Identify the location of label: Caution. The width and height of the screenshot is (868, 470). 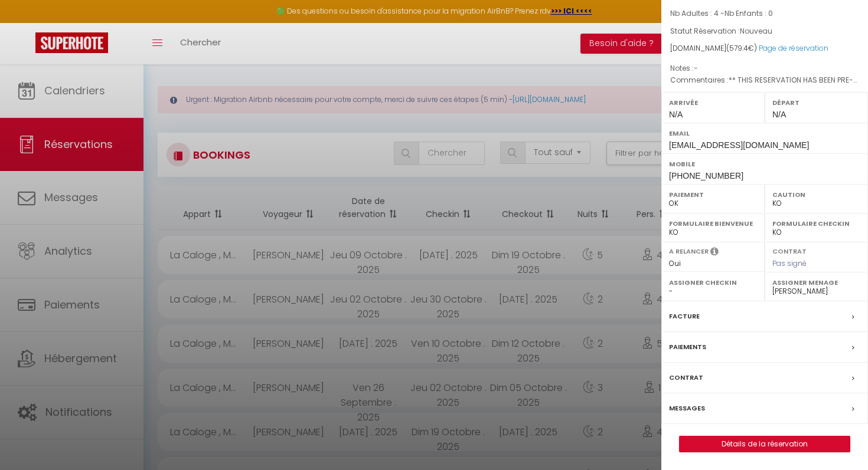
(816, 195).